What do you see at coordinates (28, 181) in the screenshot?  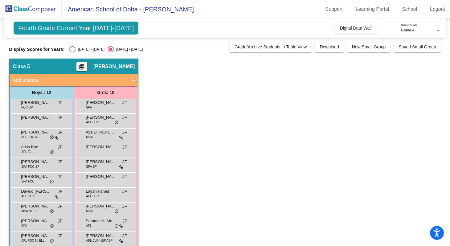 I see `span: SPA FOC` at bounding box center [28, 181].